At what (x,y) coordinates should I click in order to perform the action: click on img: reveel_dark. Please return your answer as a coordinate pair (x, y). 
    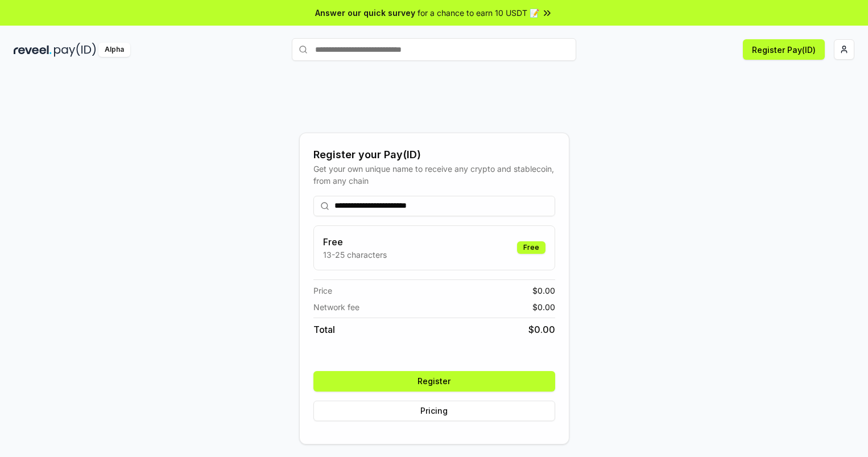
    Looking at the image, I should click on (33, 50).